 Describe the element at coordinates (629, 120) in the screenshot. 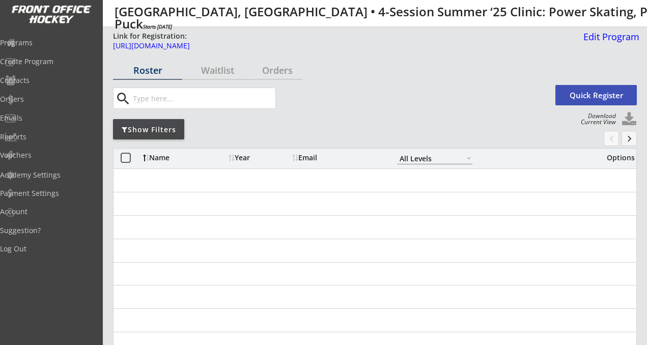

I see `button: Click to download full roster. Your browser settings may try to block it, check your security set...` at that location.